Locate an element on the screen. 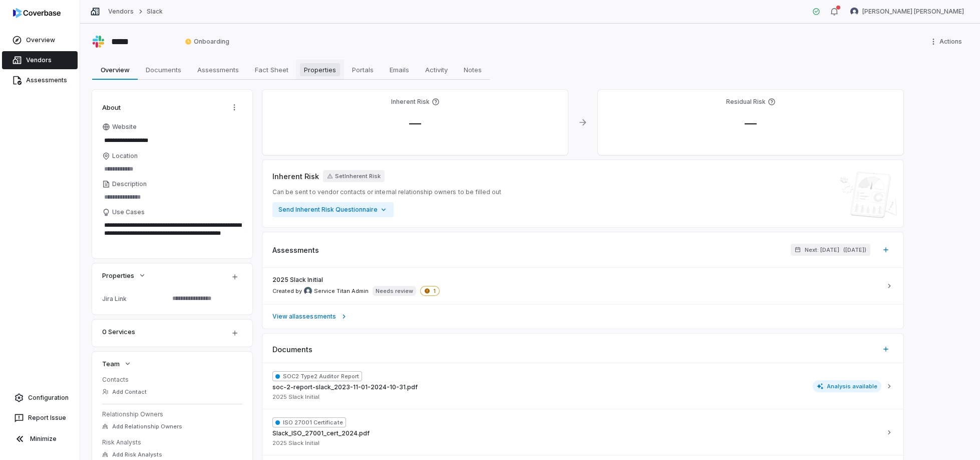 This screenshot has height=460, width=980. span: Website is located at coordinates (124, 127).